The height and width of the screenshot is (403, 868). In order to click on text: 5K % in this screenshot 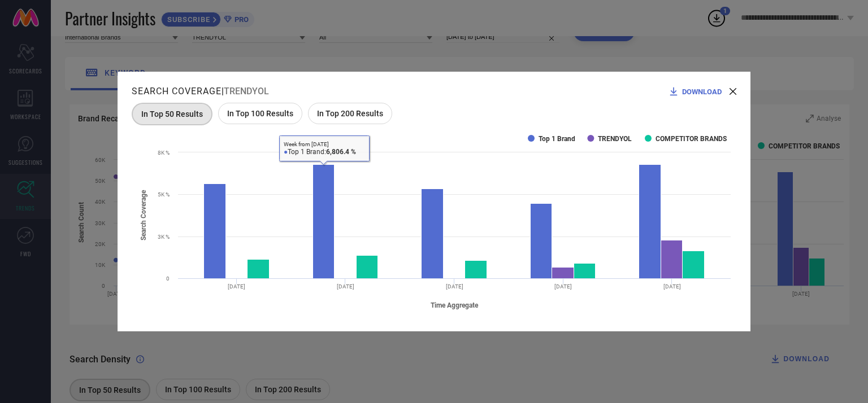, I will do `click(163, 194)`.